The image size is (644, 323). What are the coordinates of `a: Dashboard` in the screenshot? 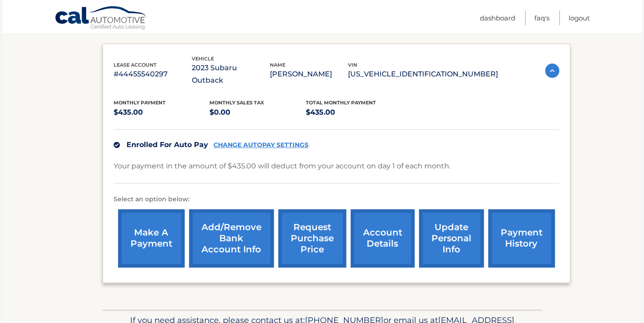 It's located at (498, 18).